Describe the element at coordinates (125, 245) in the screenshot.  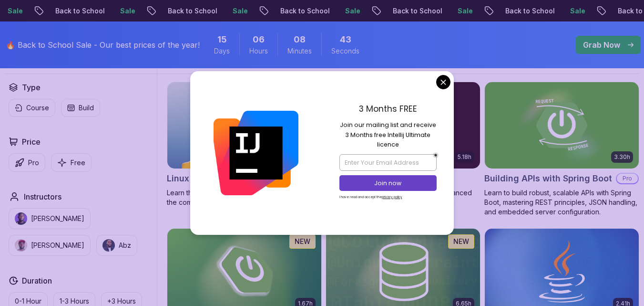
I see `p: Abz` at that location.